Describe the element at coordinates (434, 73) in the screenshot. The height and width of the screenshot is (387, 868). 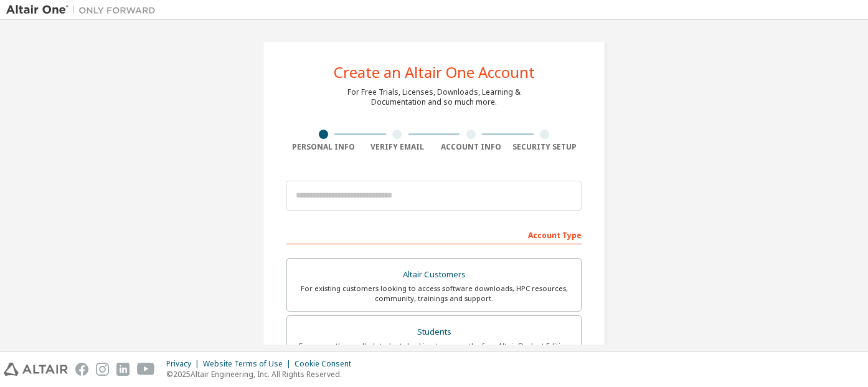
I see `div: Create an Altair One Account` at that location.